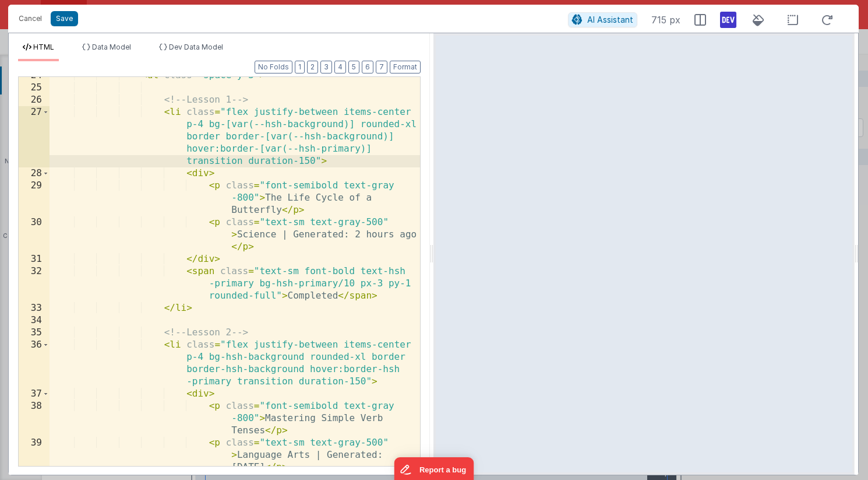 The width and height of the screenshot is (868, 480). I want to click on button: Cancel, so click(30, 19).